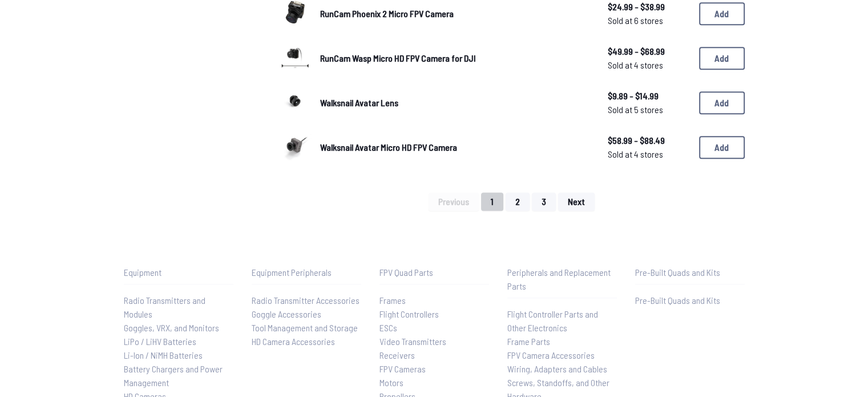 This screenshot has height=397, width=868. What do you see at coordinates (179, 341) in the screenshot?
I see `a: LiPo / LiHV Batteries` at bounding box center [179, 341].